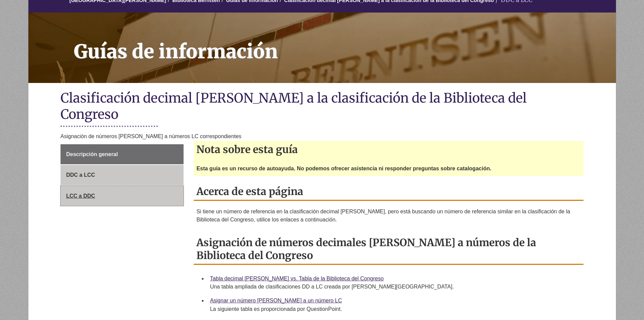 The image size is (644, 320). What do you see at coordinates (247, 149) in the screenshot?
I see `font: Nota sobre esta guía` at bounding box center [247, 149].